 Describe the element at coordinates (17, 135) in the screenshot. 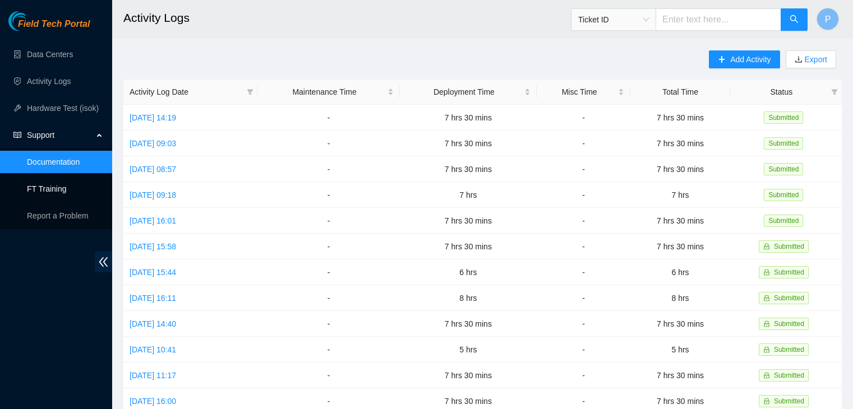

I see `span: read` at that location.